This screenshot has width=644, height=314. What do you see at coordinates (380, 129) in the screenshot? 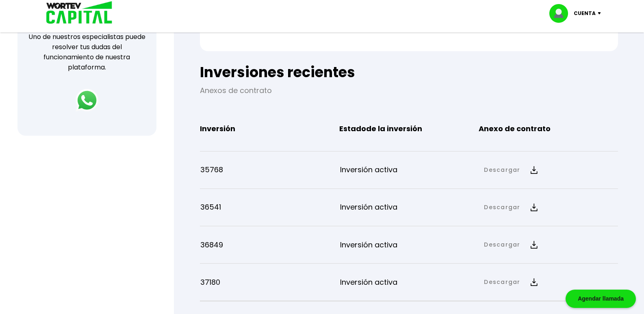
I see `b: Estado` at bounding box center [380, 129].